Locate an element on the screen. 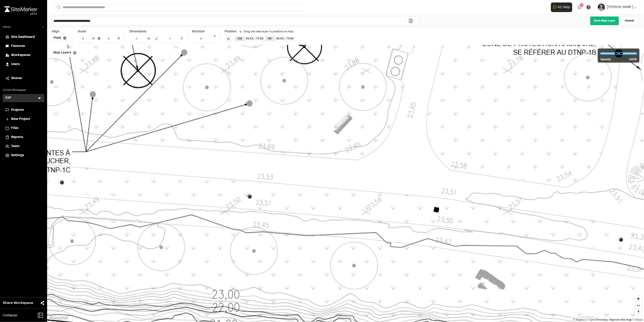 This screenshot has width=644, height=322. a: Save Map Layer is located at coordinates (605, 21).